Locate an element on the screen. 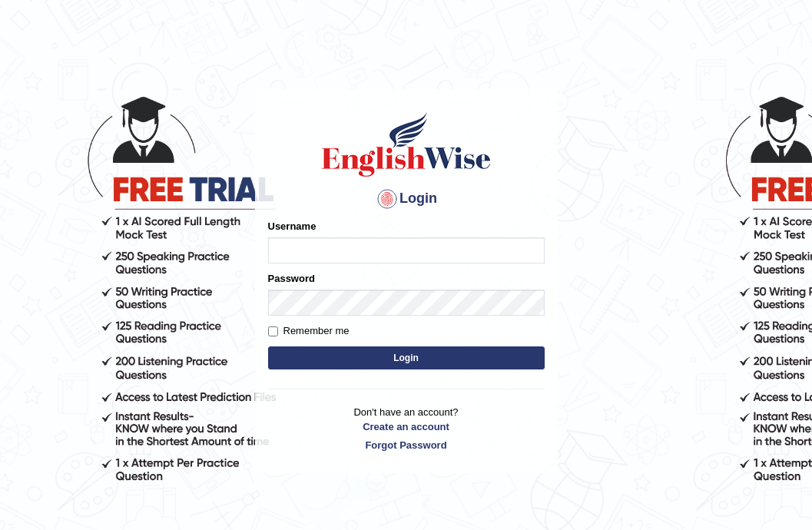 The image size is (812, 530). a: Forgot Password is located at coordinates (406, 444).